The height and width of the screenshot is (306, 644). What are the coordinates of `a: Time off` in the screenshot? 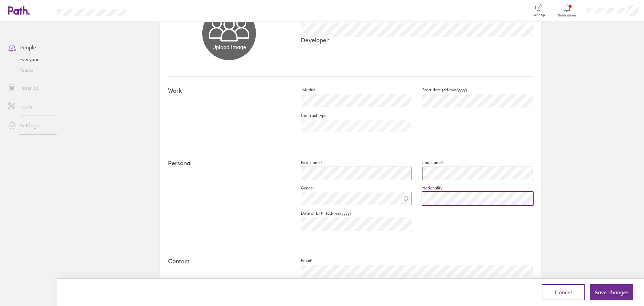 It's located at (29, 88).